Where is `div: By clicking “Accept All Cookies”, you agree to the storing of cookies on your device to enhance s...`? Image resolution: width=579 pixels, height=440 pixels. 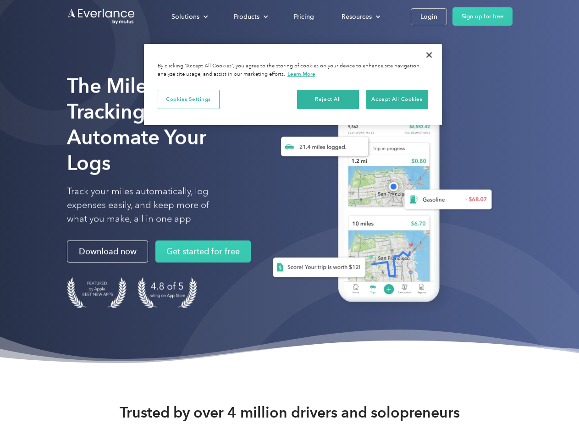
div: By clicking “Accept All Cookies”, you agree to the storing of cookies on your device to enhance s... is located at coordinates (293, 70).